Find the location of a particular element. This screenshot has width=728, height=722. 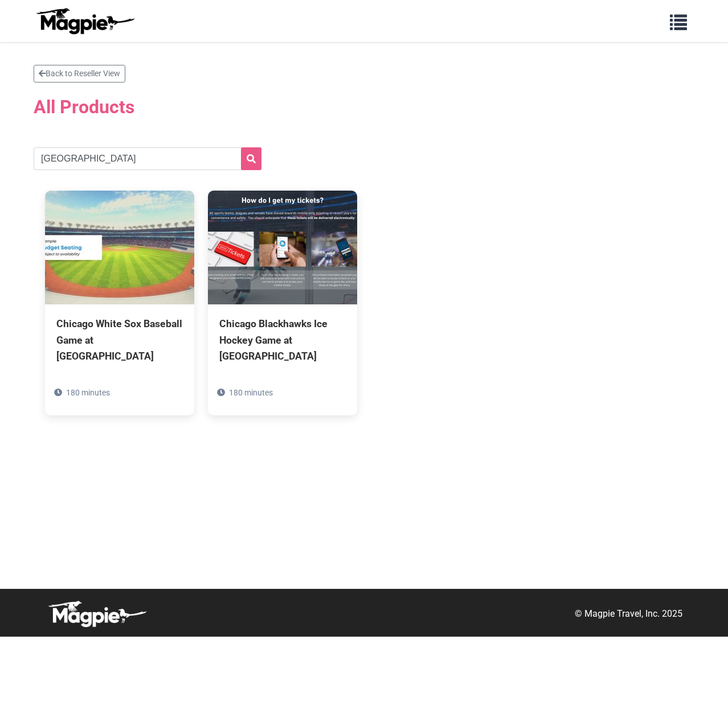

img: logo-ab69f6fb50320c5b225c76a69d11143b.png is located at coordinates (85, 21).